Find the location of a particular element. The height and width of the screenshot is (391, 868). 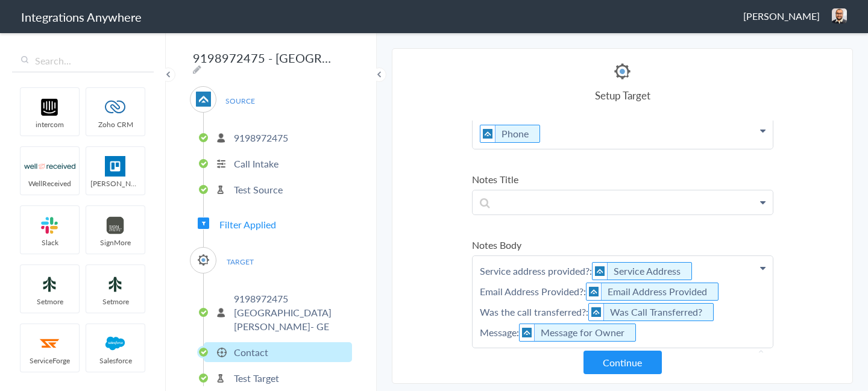

span: intercom is located at coordinates (49, 124).